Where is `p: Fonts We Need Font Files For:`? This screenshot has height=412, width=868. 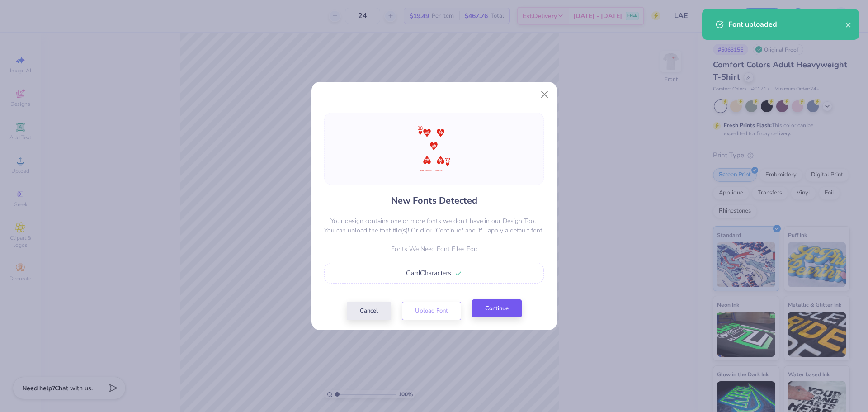
p: Fonts We Need Font Files For: is located at coordinates (434, 248).